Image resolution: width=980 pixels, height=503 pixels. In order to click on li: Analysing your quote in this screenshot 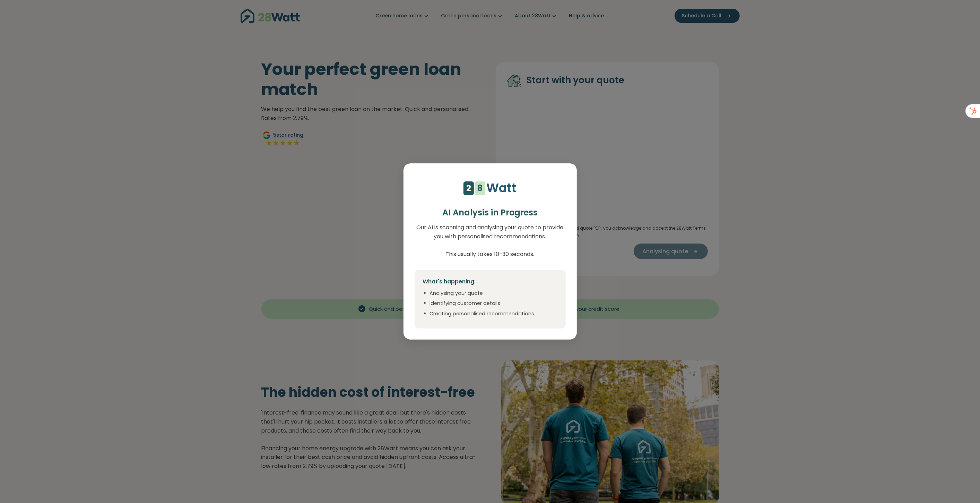, I will do `click(494, 293)`.